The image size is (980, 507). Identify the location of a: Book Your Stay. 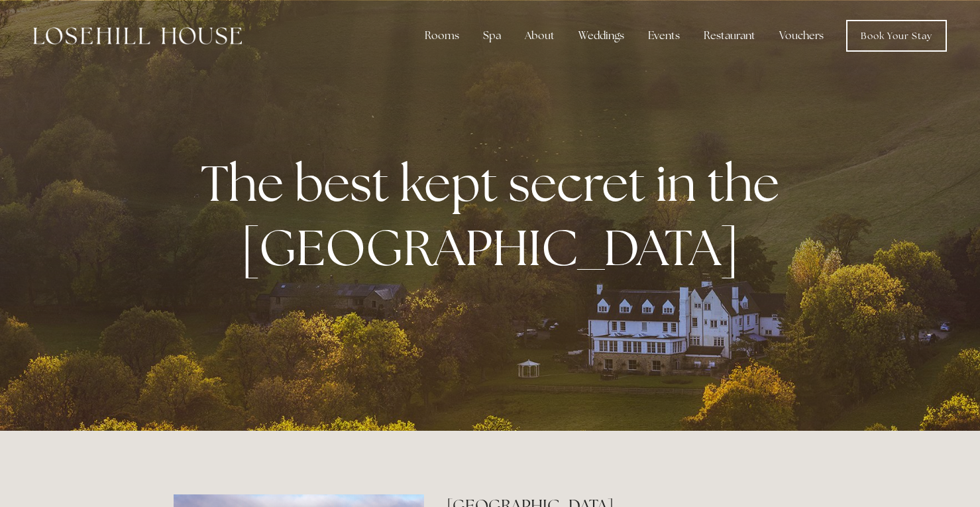
(896, 36).